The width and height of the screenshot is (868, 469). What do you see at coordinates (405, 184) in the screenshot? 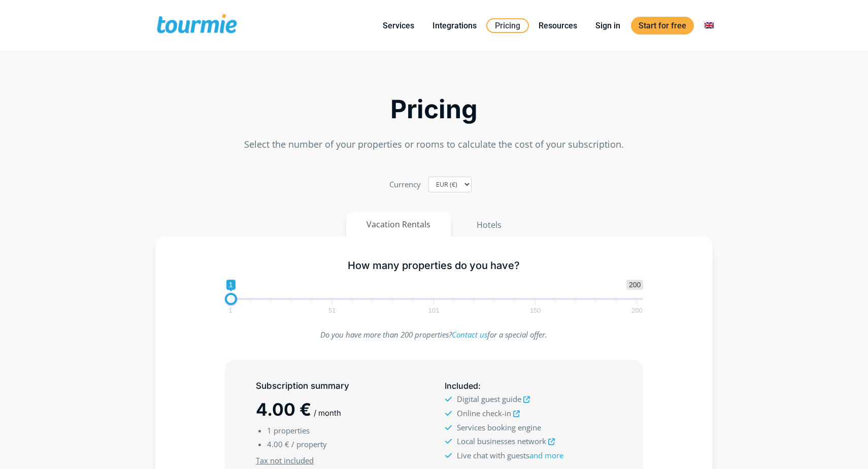
I see `label: Currency` at bounding box center [405, 184].